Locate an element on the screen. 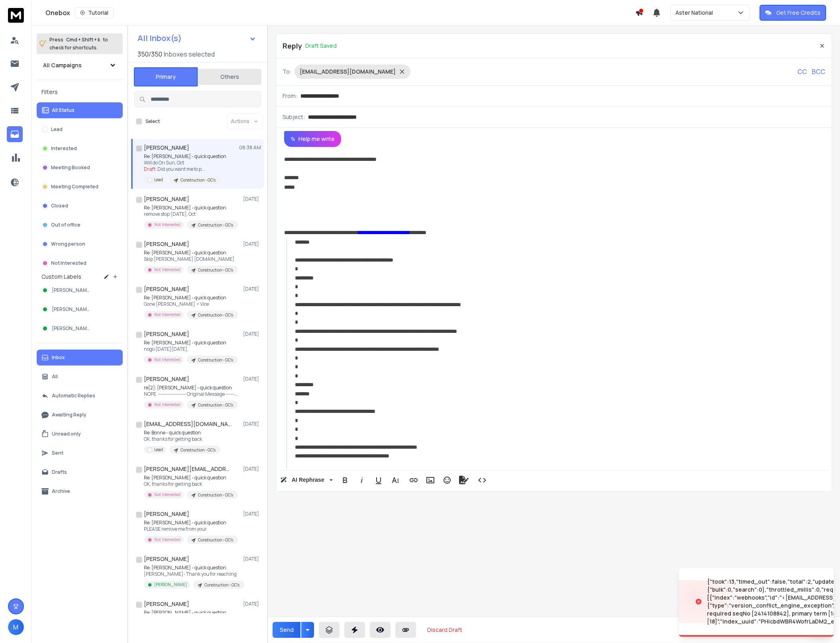  p: Closed is located at coordinates (59, 206).